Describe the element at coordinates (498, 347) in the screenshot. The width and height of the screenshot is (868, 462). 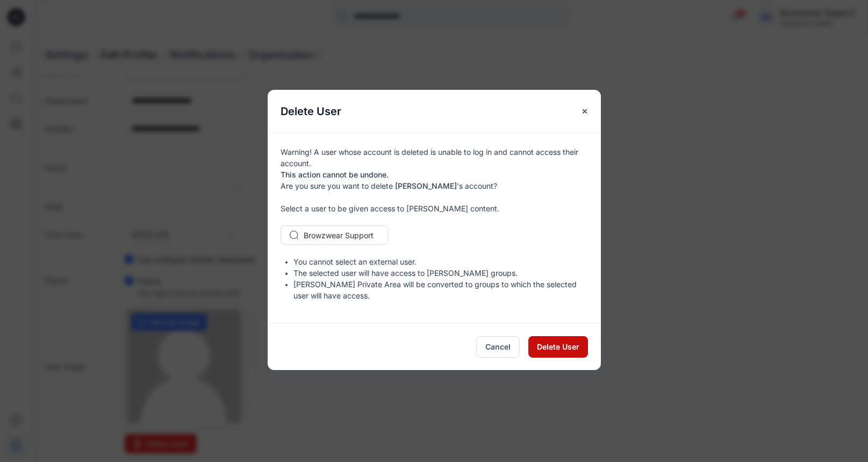
I see `span: Cancel` at that location.